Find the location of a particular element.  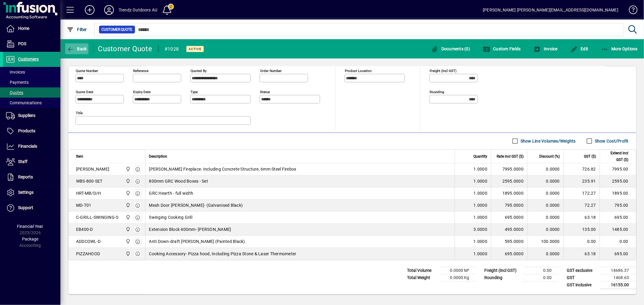

td: 695.00 is located at coordinates (618, 254).